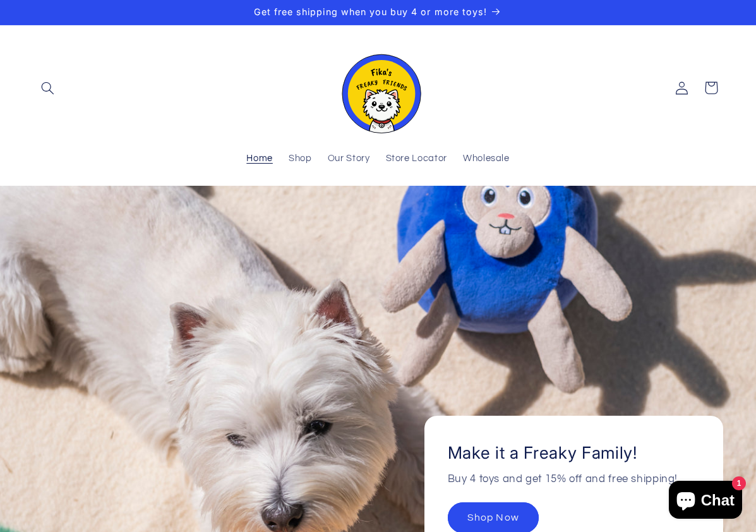 This screenshot has height=532, width=756. Describe the element at coordinates (379, 88) in the screenshot. I see `a: Fika's Freaky Friends` at that location.